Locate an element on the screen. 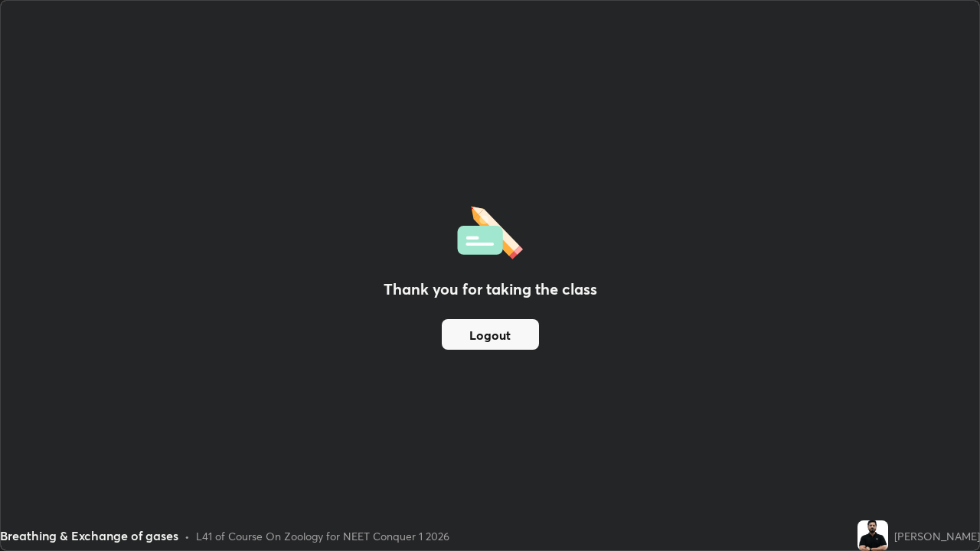 The width and height of the screenshot is (980, 551). img: offlineFeedback.1438e8b3.svg is located at coordinates (490, 230).